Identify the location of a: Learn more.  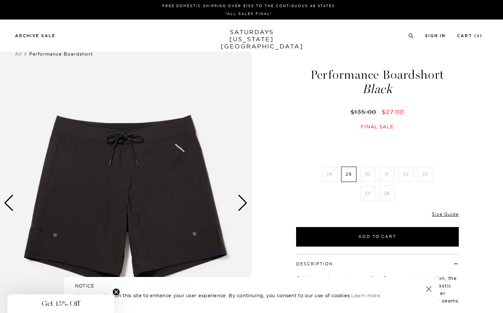
(365, 295).